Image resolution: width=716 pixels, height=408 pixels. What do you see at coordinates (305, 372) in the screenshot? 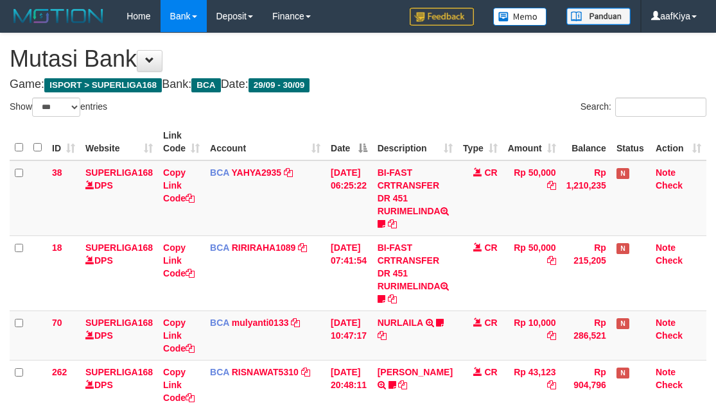
I see `a: Copy RISNAWAT5310 to clipboard` at bounding box center [305, 372].